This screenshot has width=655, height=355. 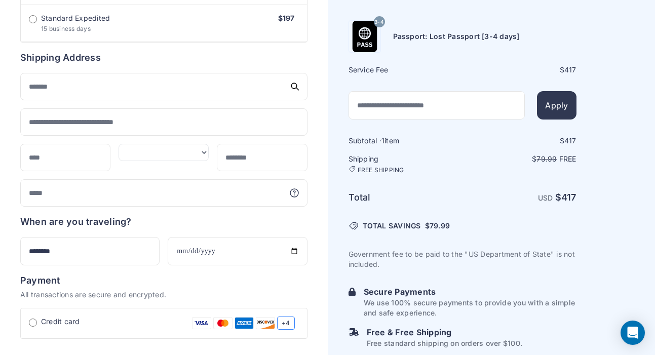 What do you see at coordinates (462, 259) in the screenshot?
I see `p: Government fee to be paid to the "US Department of State" is not included.` at bounding box center [462, 259].